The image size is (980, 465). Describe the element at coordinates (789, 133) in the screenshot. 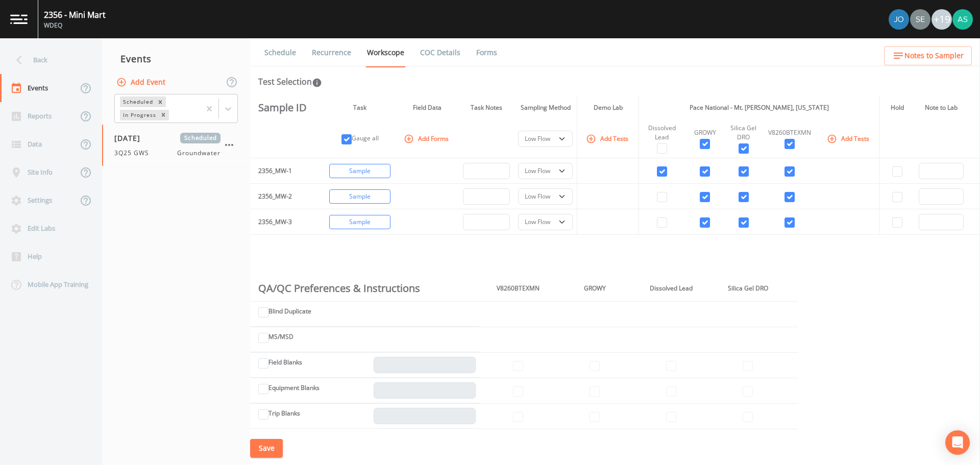

I see `div: V8260BTEXMN` at that location.